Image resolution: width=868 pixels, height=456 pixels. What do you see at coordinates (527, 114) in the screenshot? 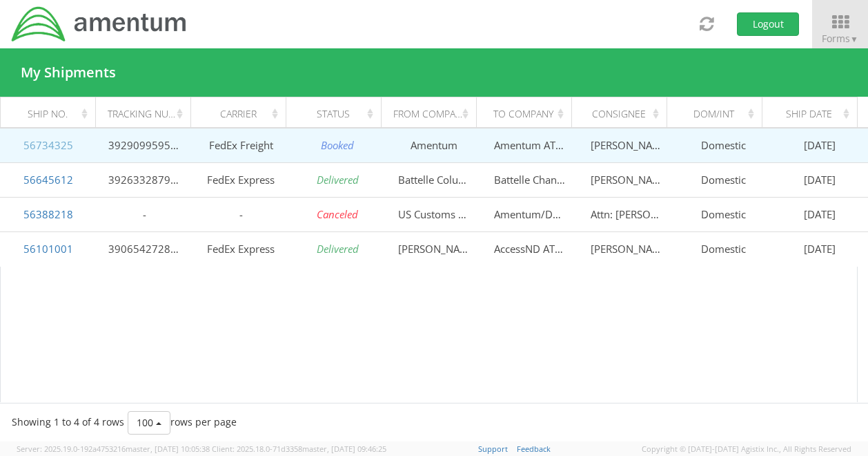
I see `div: To Company` at bounding box center [527, 114].